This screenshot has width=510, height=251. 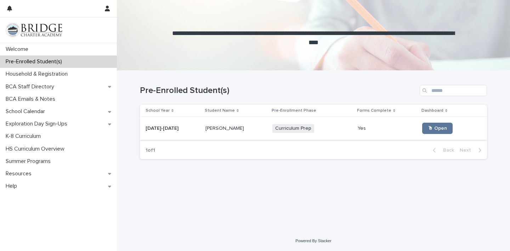 What do you see at coordinates (27, 112) in the screenshot?
I see `p: School Calendar` at bounding box center [27, 112].